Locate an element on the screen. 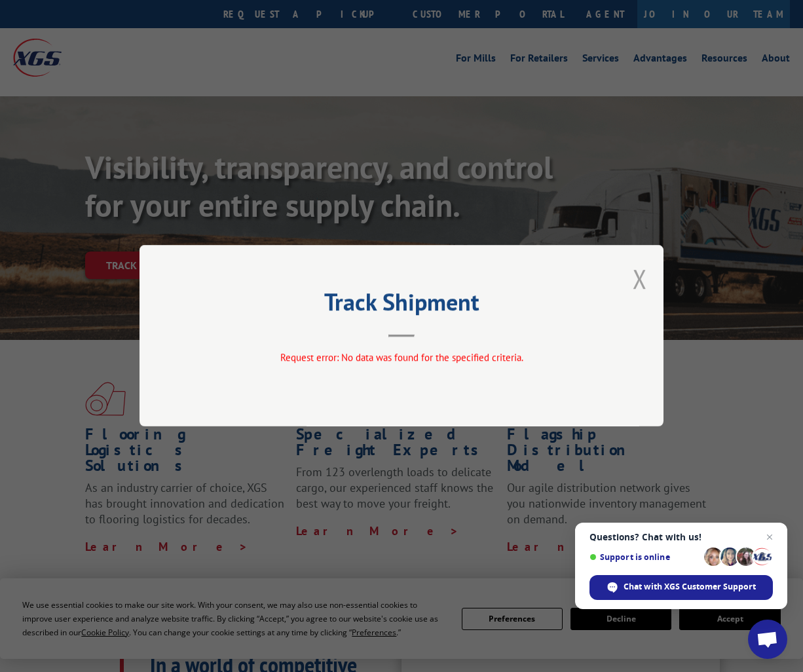 The width and height of the screenshot is (803, 672). div: Chat with XGS Customer Support is located at coordinates (681, 588).